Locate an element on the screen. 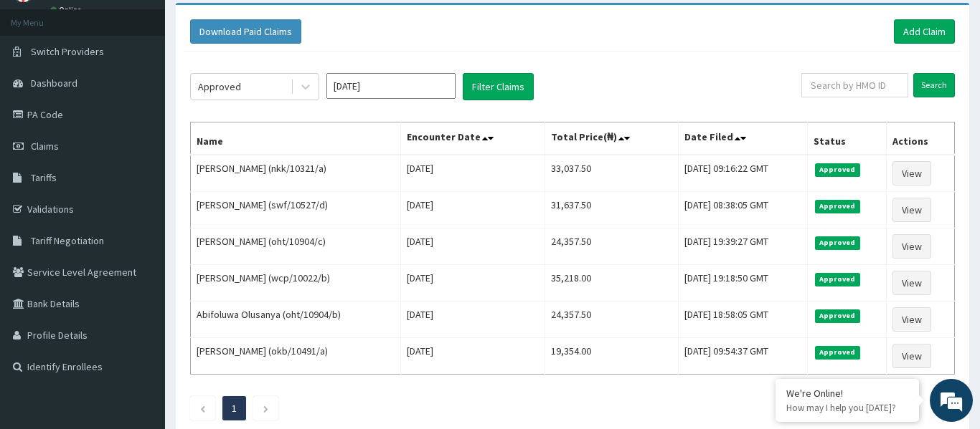  th: Name is located at coordinates (296, 139).